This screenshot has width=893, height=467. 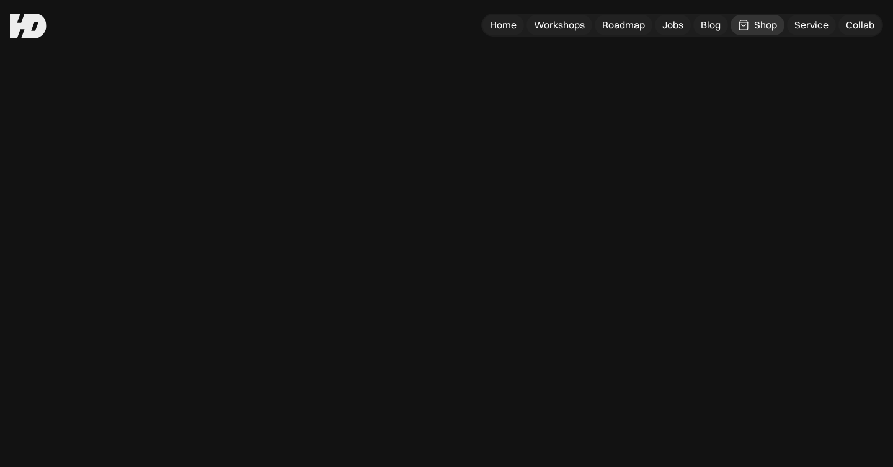 I want to click on div: Shop, so click(x=765, y=25).